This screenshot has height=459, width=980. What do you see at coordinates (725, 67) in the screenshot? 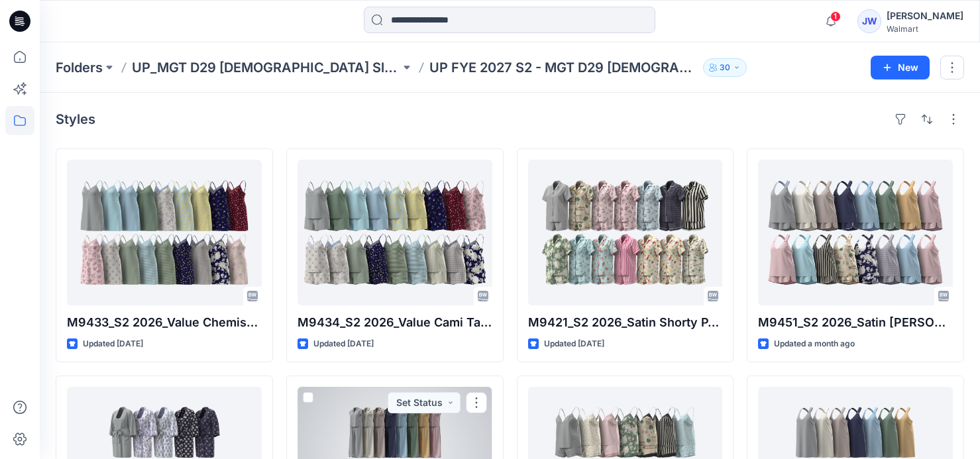
I see `p: 30` at bounding box center [725, 67].